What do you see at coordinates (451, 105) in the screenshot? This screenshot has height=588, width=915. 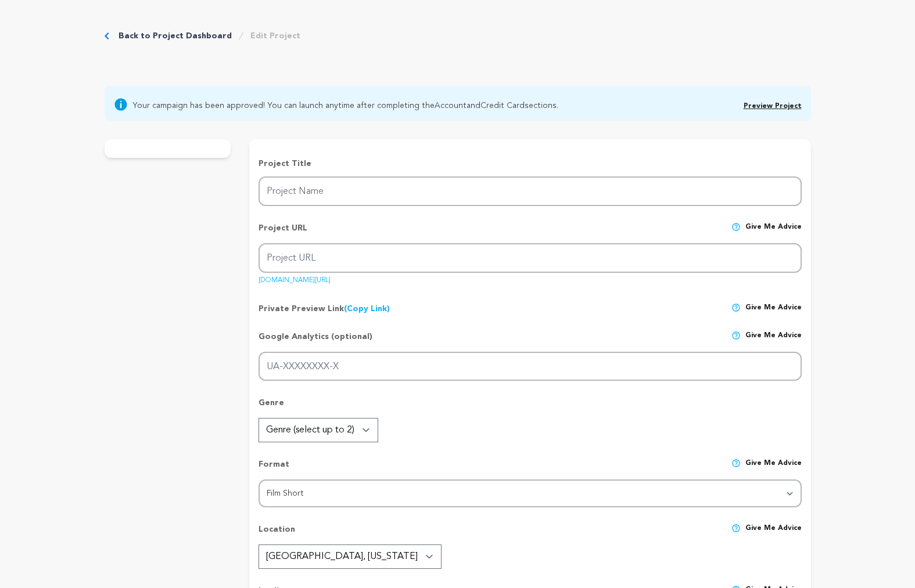 I see `a: Account` at bounding box center [451, 105].